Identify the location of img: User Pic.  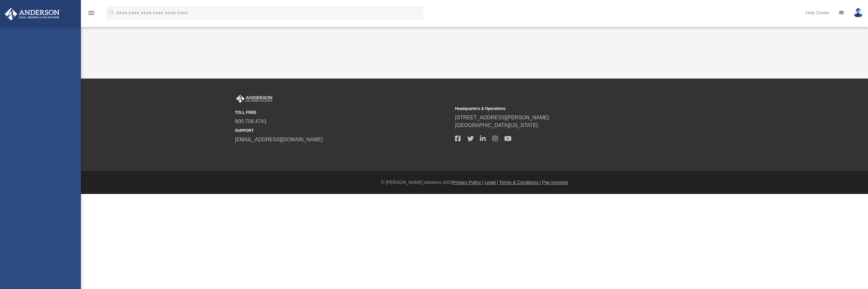
(858, 12).